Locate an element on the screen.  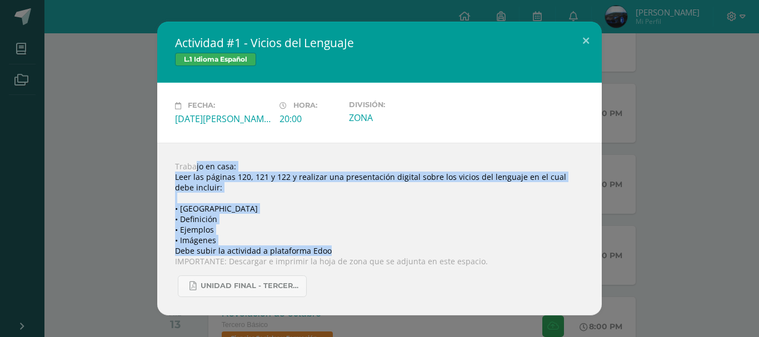
a: UNIDAD FINAL - TERCERO BASICO A-B-C.pdf is located at coordinates (242, 286).